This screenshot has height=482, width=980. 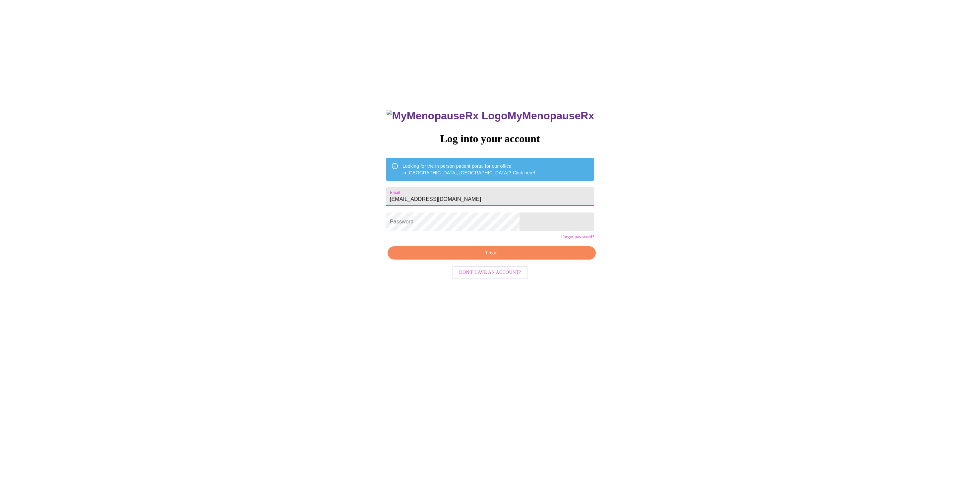 I want to click on span: Don't have an account?, so click(x=490, y=273).